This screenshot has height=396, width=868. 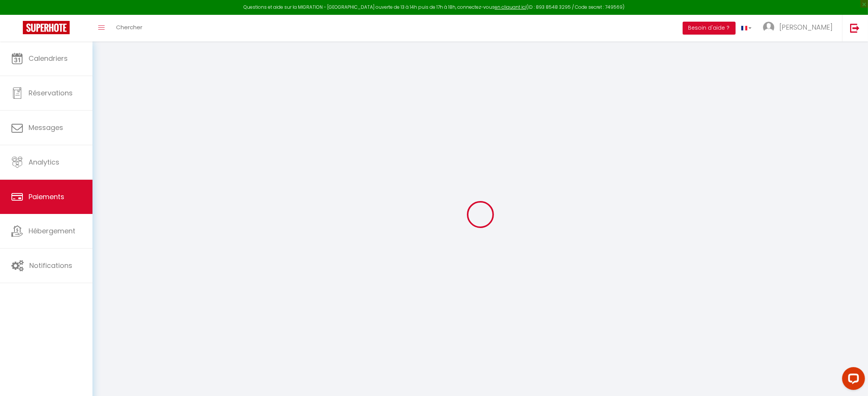 What do you see at coordinates (510, 7) in the screenshot?
I see `a: en cliquant ici` at bounding box center [510, 7].